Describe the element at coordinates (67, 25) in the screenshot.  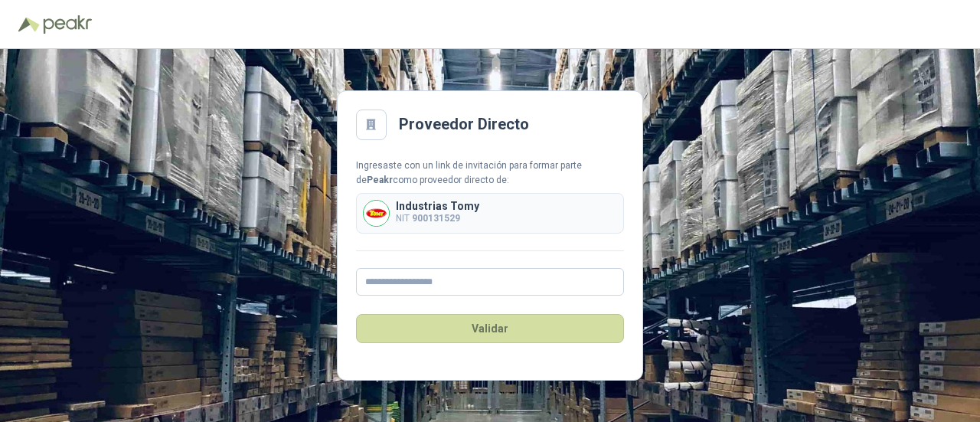
I see `img: Peakr` at that location.